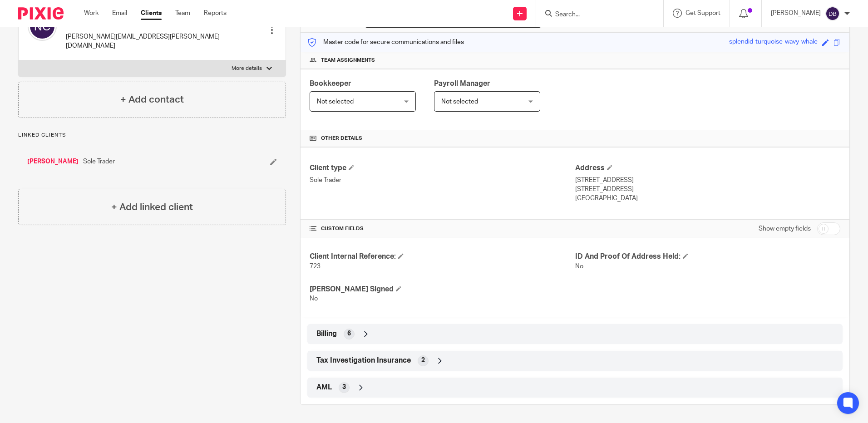 This screenshot has height=423, width=868. I want to click on span: 723, so click(315, 266).